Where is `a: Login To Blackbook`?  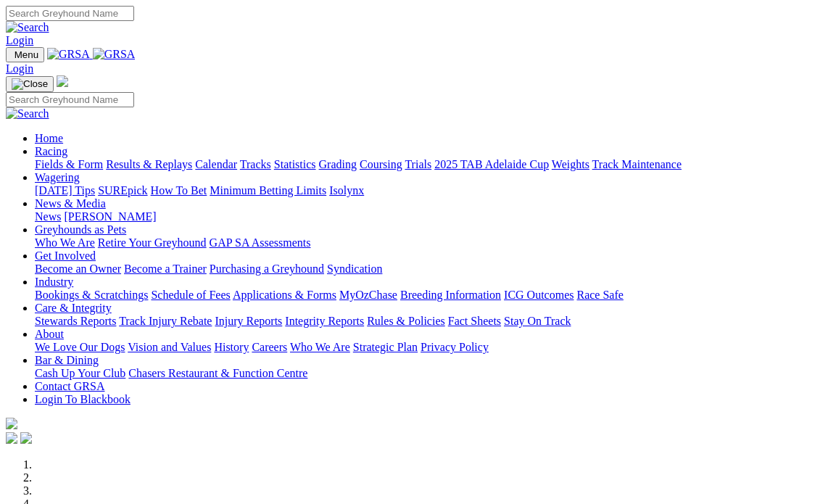
a: Login To Blackbook is located at coordinates (82, 399).